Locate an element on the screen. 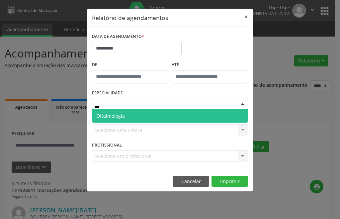 The width and height of the screenshot is (340, 219). h5: Relatório de agendamentos is located at coordinates (130, 18).